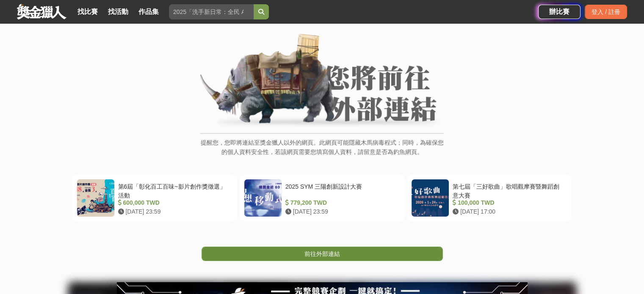 The image size is (644, 294). Describe the element at coordinates (341, 190) in the screenshot. I see `div: 2025 SYM 三陽創新設計大賽` at that location.